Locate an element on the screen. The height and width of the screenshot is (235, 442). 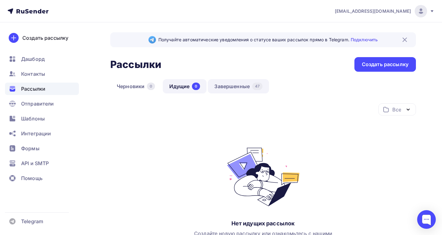
div: Нет идущих рассылок is located at coordinates (263, 224).